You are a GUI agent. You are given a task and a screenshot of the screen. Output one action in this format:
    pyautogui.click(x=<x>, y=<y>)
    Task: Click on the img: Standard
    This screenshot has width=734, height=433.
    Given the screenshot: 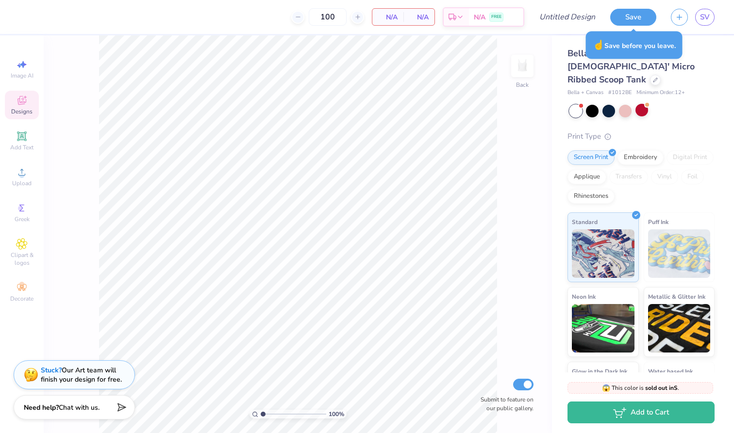 What is the action you would take?
    pyautogui.click(x=603, y=254)
    